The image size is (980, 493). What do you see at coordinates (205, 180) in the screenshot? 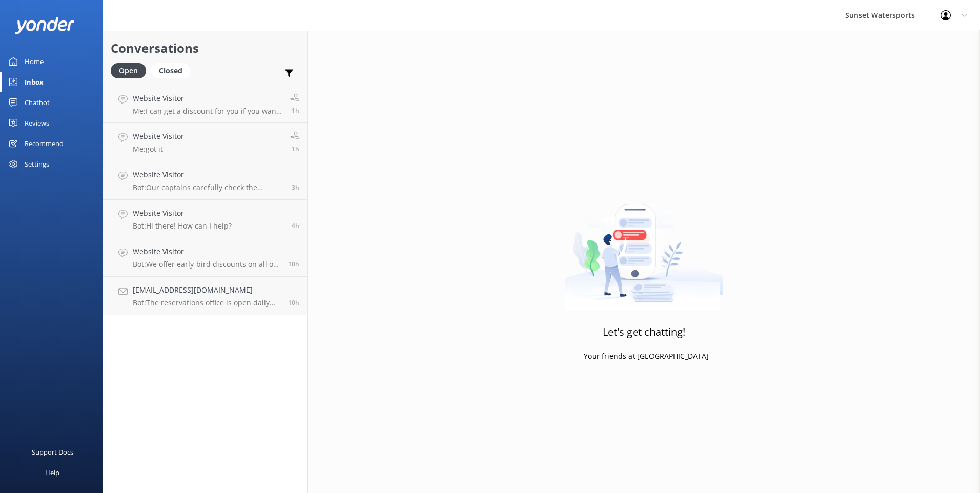
I see `a: Website VisitorBot:Our captains carefully check the weather on the day of your trip. If condition...` at bounding box center [205, 180].